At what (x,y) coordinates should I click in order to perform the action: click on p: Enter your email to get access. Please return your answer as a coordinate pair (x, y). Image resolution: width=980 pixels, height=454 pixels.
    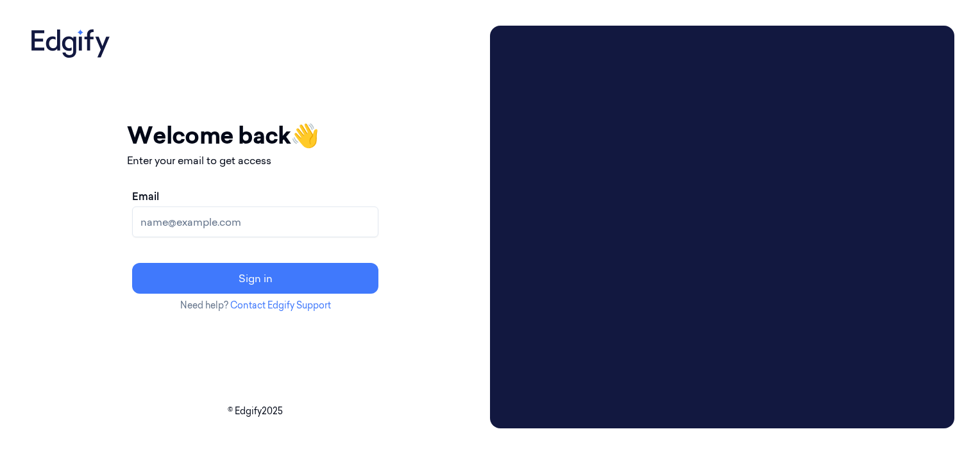
    Looking at the image, I should click on (255, 160).